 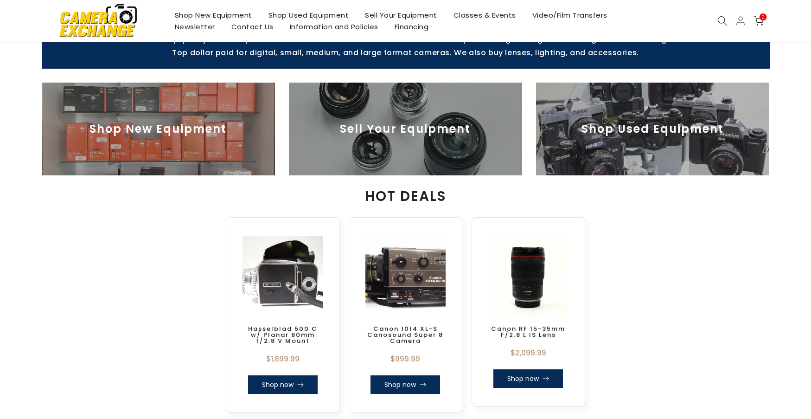 What do you see at coordinates (763, 17) in the screenshot?
I see `span: 0` at bounding box center [763, 17].